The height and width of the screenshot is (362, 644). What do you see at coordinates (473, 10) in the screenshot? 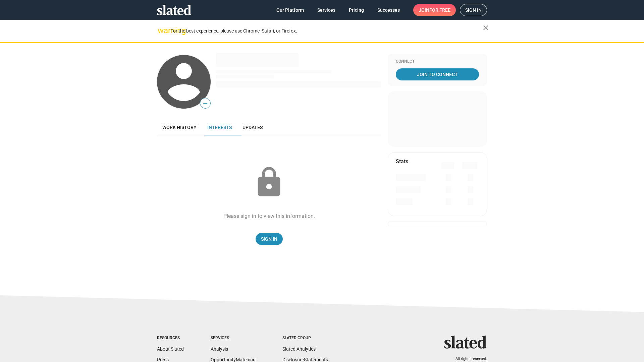
I see `a: Sign in` at bounding box center [473, 10].